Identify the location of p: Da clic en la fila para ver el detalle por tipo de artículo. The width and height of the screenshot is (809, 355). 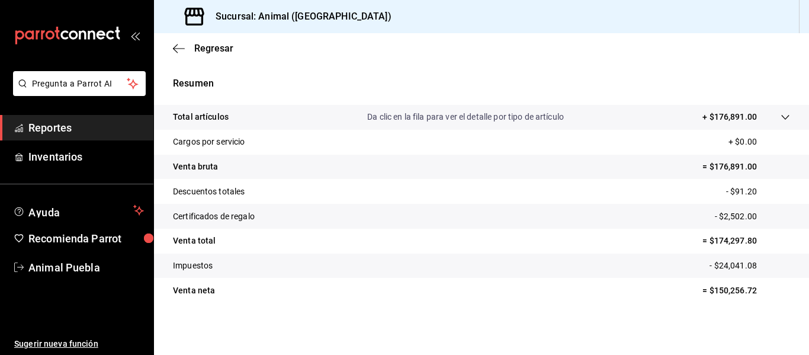
(466, 117).